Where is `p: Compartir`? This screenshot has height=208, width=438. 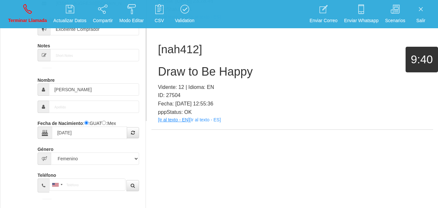 p: Compartir is located at coordinates (103, 20).